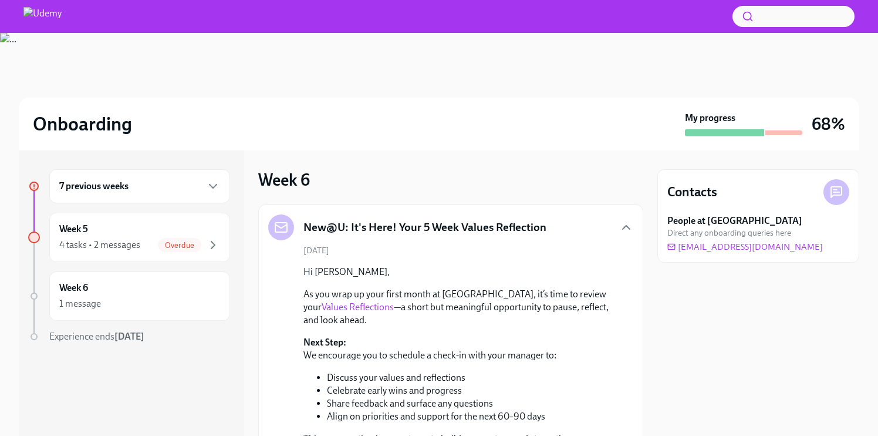  What do you see at coordinates (729, 233) in the screenshot?
I see `span: Direct any onboarding queries here` at bounding box center [729, 233].